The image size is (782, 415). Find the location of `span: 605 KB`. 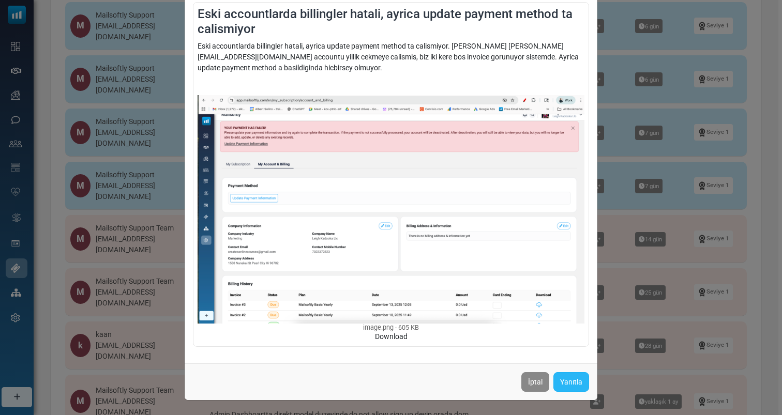

span: 605 KB is located at coordinates (407, 327).